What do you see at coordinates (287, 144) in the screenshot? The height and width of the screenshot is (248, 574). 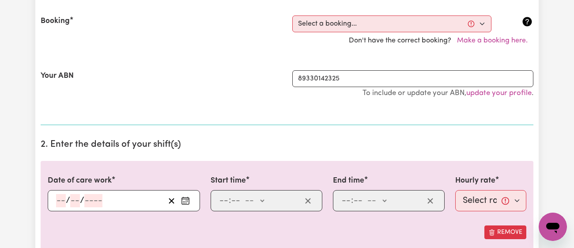 I see `h2: 2. Enter the details of your shift(s)` at bounding box center [287, 144].